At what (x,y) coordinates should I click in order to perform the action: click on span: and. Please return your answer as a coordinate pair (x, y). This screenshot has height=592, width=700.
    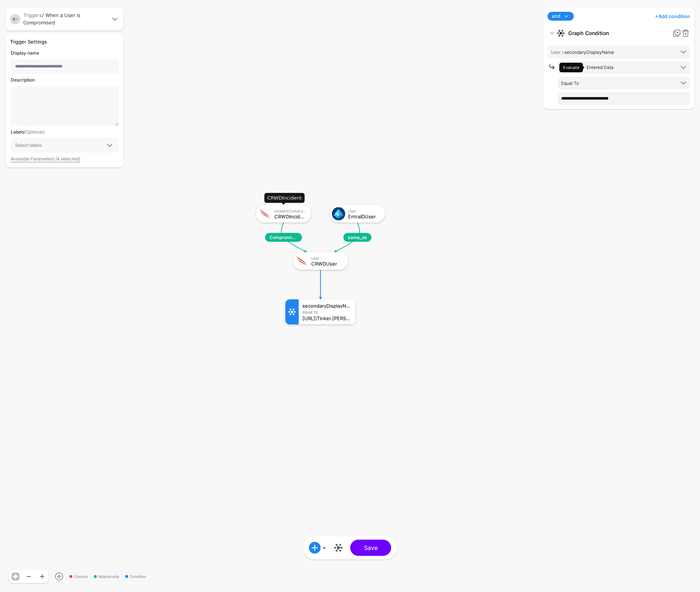
    Looking at the image, I should click on (556, 16).